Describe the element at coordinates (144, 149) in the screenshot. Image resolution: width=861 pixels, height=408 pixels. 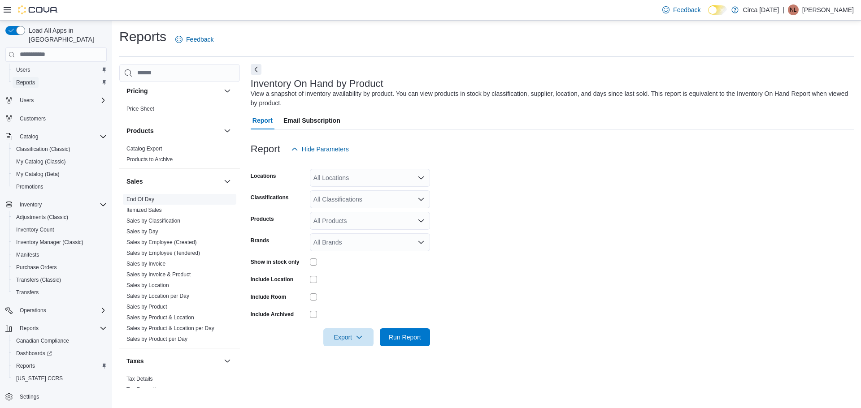
I see `a: Catalog Export` at that location.